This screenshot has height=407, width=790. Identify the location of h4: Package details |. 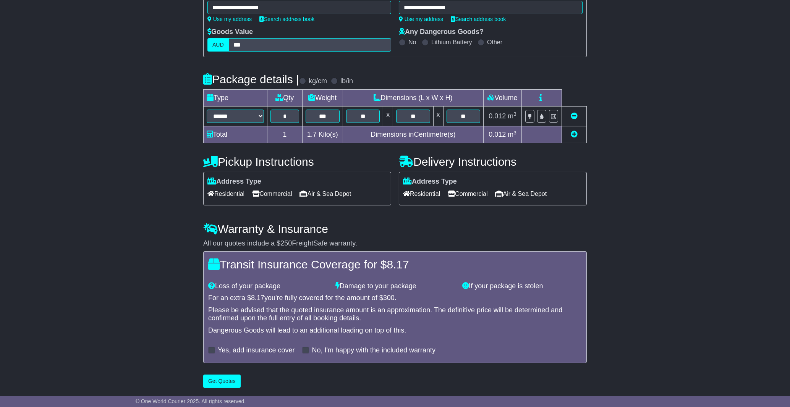
(251, 79).